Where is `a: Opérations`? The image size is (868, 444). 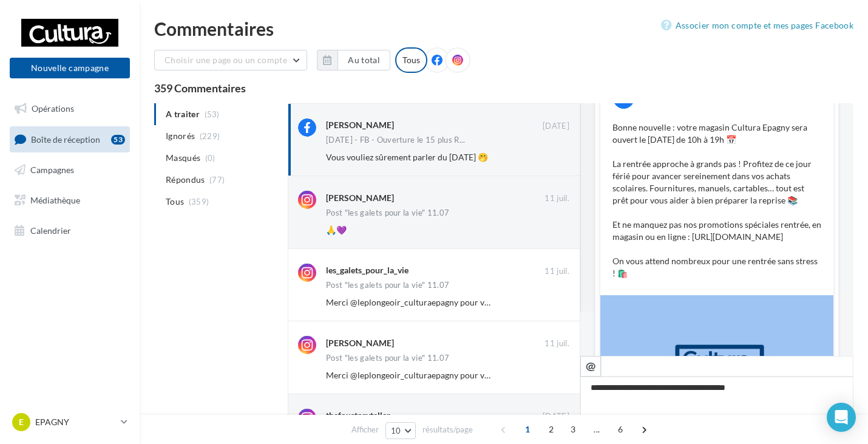 a: Opérations is located at coordinates (70, 109).